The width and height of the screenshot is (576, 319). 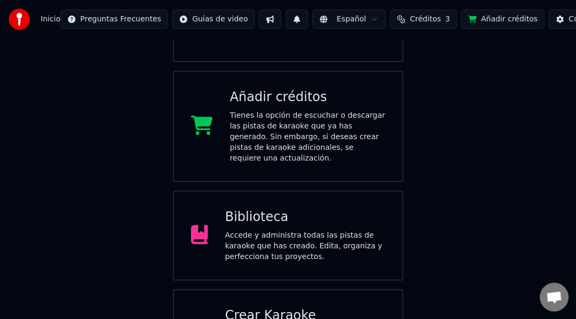 What do you see at coordinates (423, 19) in the screenshot?
I see `button: Créditos3` at bounding box center [423, 19].